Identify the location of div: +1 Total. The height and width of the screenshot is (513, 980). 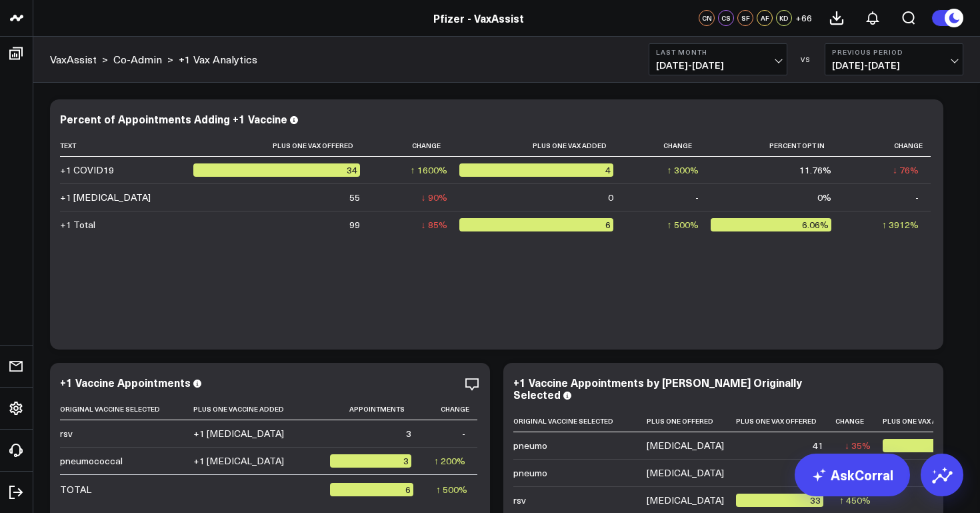
(77, 225).